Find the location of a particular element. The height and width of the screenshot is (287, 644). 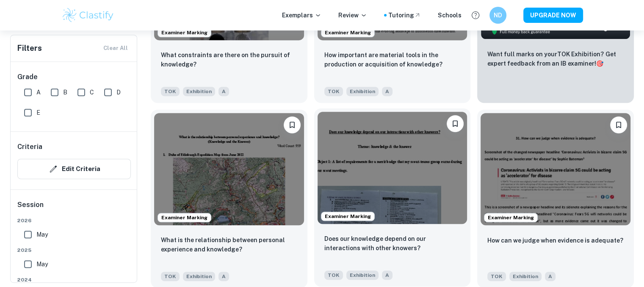

a: Clastify logo is located at coordinates (88, 15).